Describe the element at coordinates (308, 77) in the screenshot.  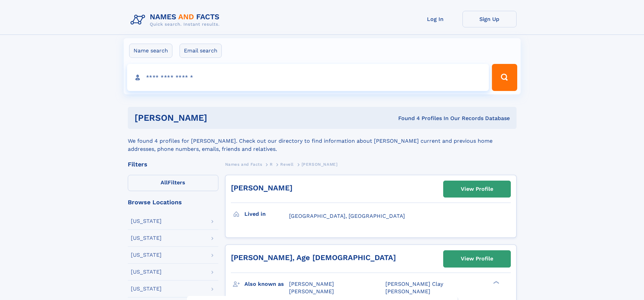
I see `input: search input` at that location.